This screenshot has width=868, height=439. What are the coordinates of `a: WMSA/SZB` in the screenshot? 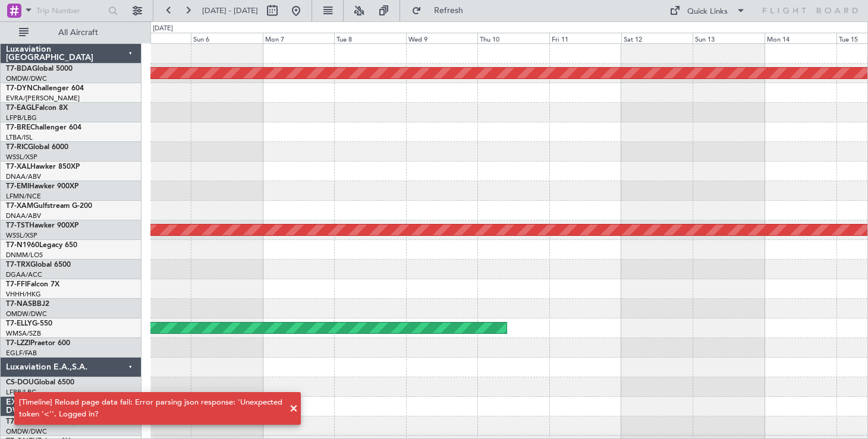 It's located at (23, 334).